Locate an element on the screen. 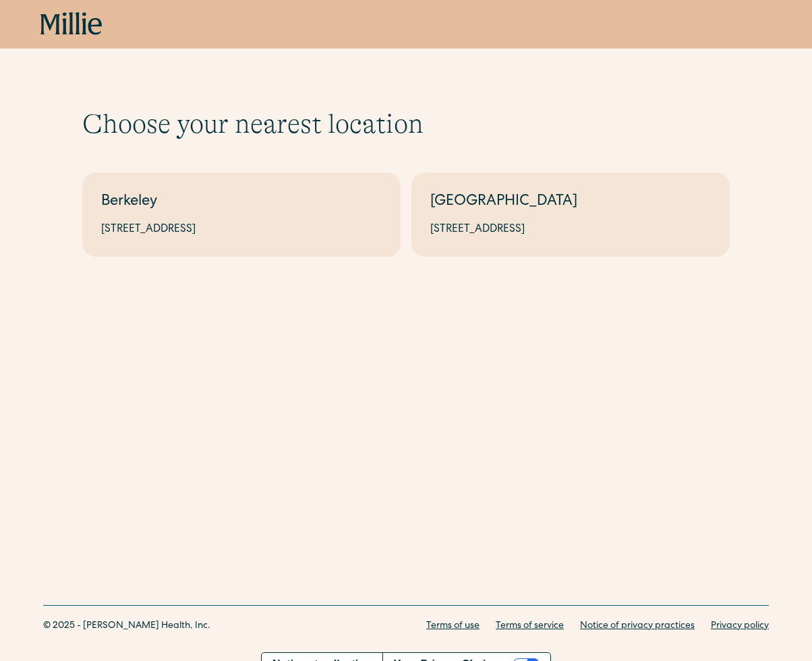  a: home is located at coordinates (72, 24).